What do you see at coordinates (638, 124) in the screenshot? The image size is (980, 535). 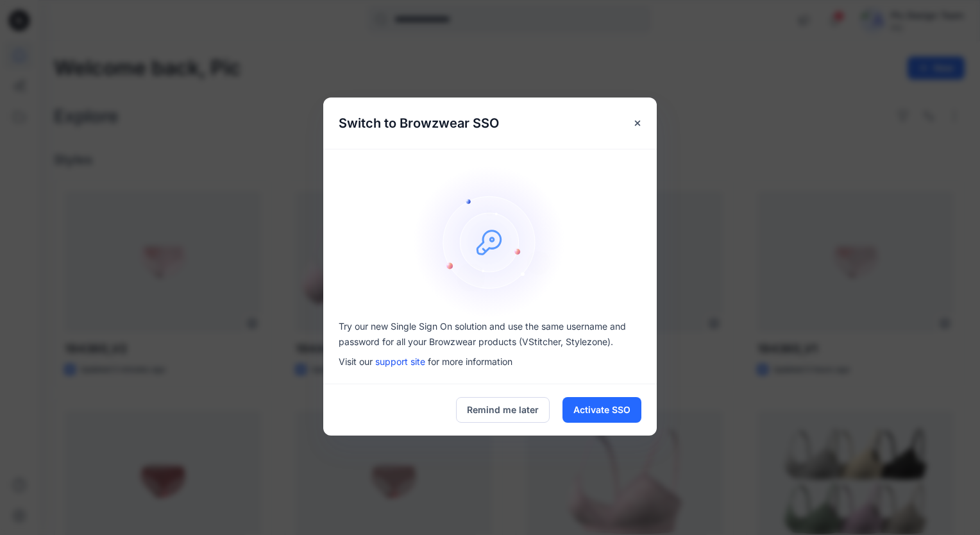 I see `button: Close` at bounding box center [638, 124].